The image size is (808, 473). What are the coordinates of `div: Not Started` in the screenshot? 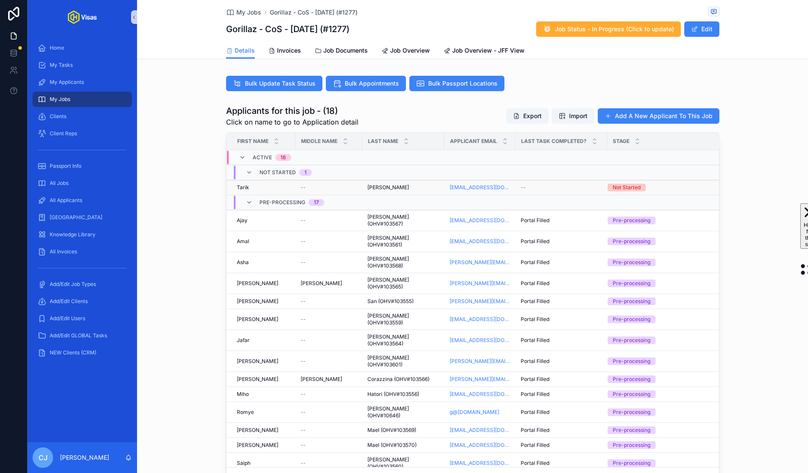 It's located at (627, 188).